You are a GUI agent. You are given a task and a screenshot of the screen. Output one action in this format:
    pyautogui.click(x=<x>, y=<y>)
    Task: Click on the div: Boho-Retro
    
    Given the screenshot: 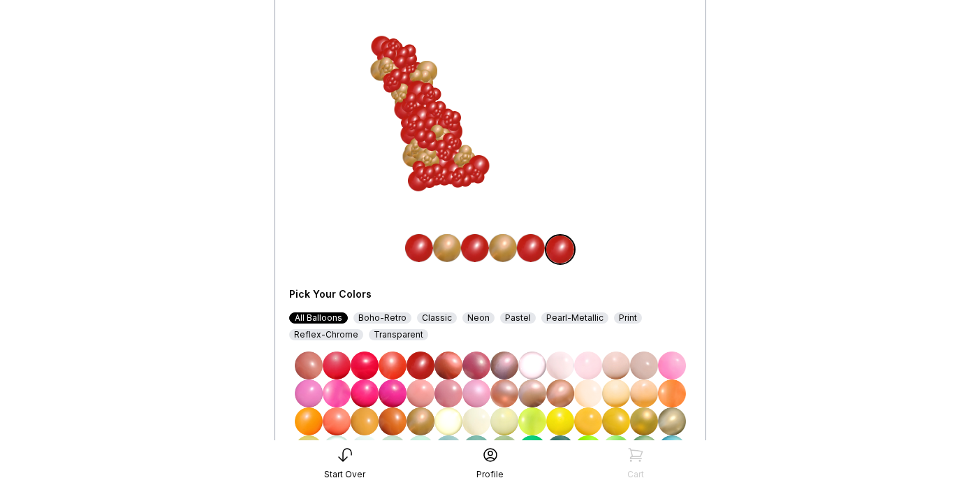 What is the action you would take?
    pyautogui.click(x=382, y=318)
    